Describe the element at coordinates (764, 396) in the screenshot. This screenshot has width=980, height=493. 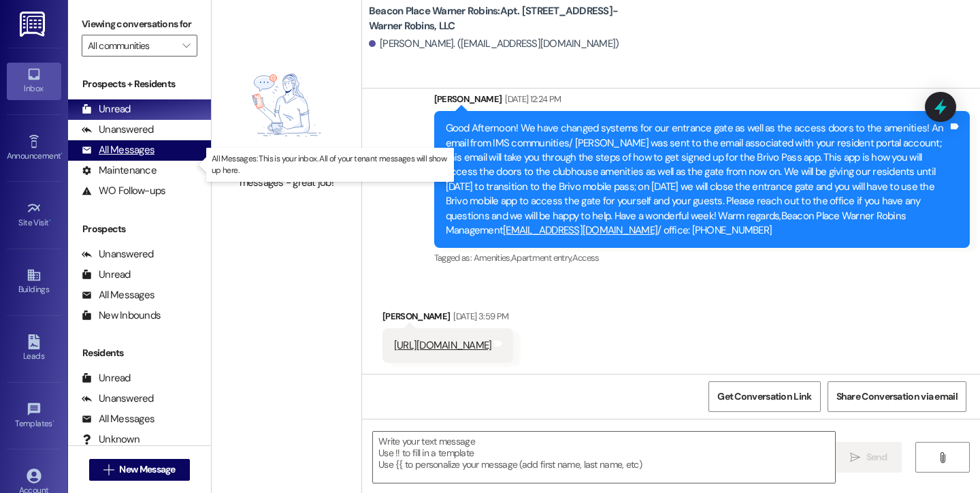
I see `button: Get Conversation Link` at that location.